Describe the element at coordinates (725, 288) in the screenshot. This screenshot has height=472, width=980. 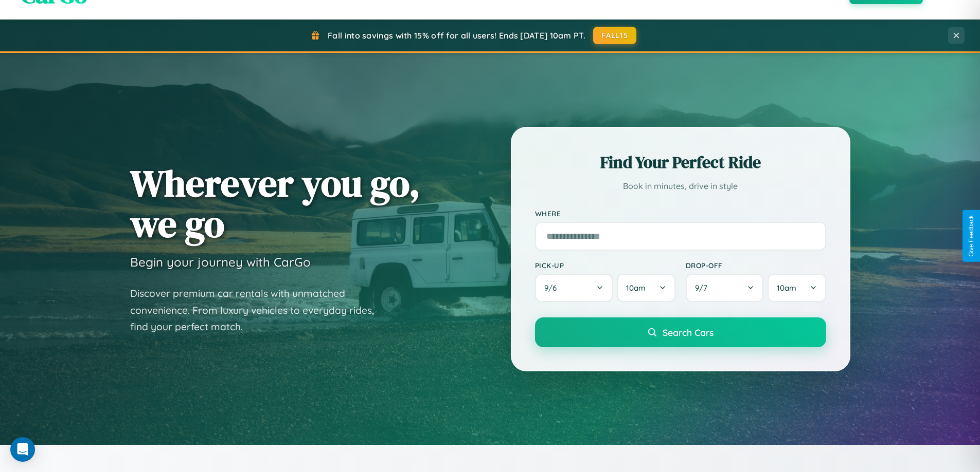
I see `button: 9/7` at that location.